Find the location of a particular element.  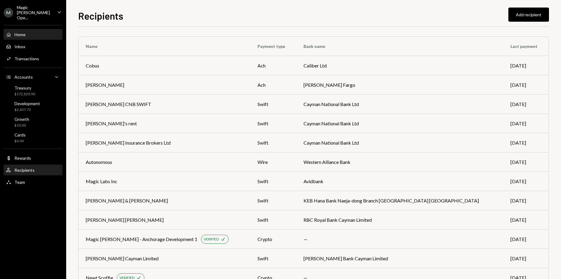

th: Last payment is located at coordinates (526, 46).